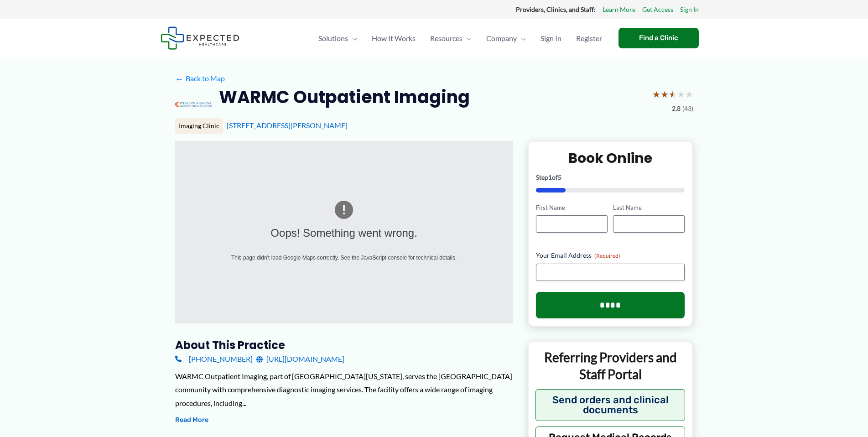 The image size is (868, 437). I want to click on h3: About this practice, so click(344, 345).